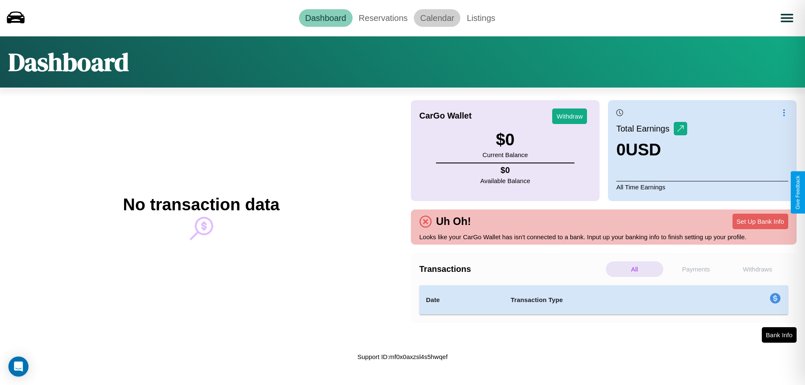  What do you see at coordinates (606, 300) in the screenshot?
I see `h4: Transaction Type` at bounding box center [606, 300].